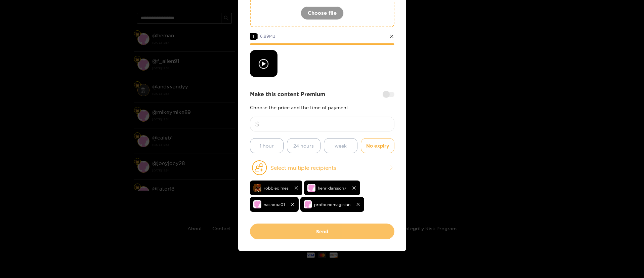  What do you see at coordinates (268, 36) in the screenshot?
I see `span: 6.89 MB` at bounding box center [268, 36].